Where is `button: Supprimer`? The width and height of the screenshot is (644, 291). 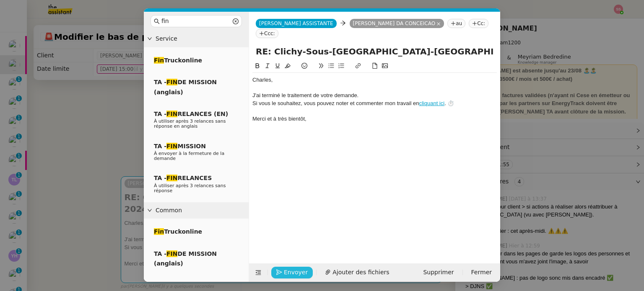 button: Supprimer is located at coordinates (438, 273).